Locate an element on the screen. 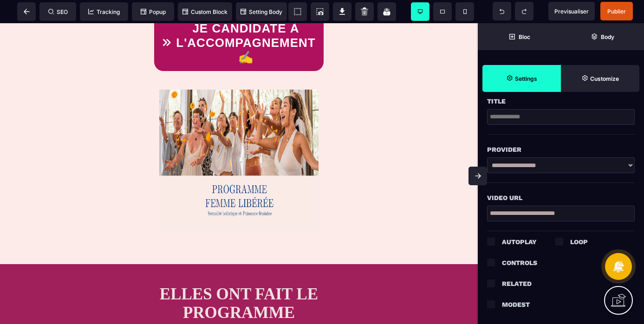 The height and width of the screenshot is (324, 644). div: Provider is located at coordinates (561, 149).